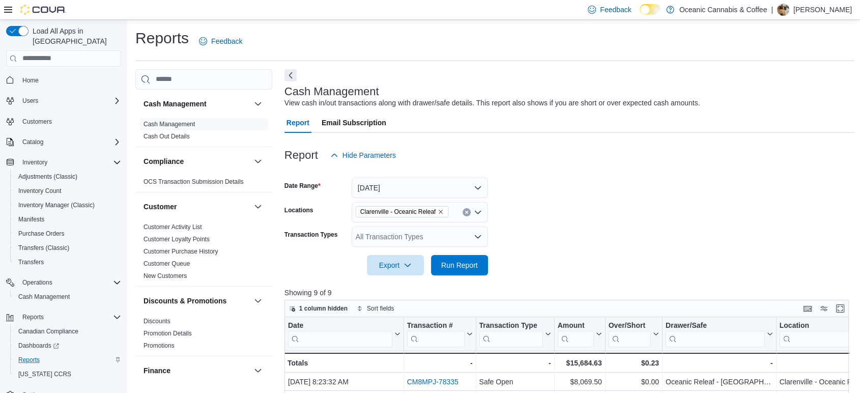 The image size is (860, 393). I want to click on span: Catalog, so click(33, 142).